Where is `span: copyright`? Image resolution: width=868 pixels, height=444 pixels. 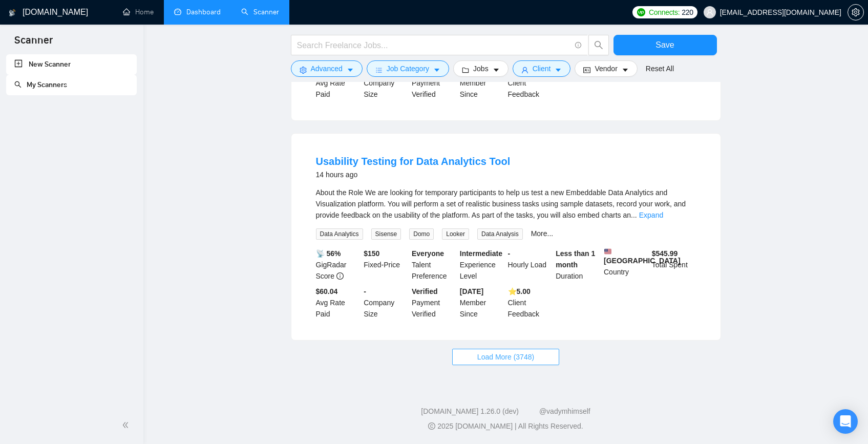
span: copyright is located at coordinates (432, 426).